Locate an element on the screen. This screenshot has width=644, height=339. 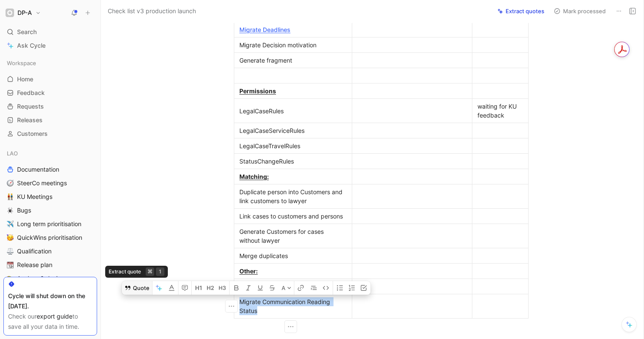
div: Migrate Communication Reading Status is located at coordinates (293, 306).